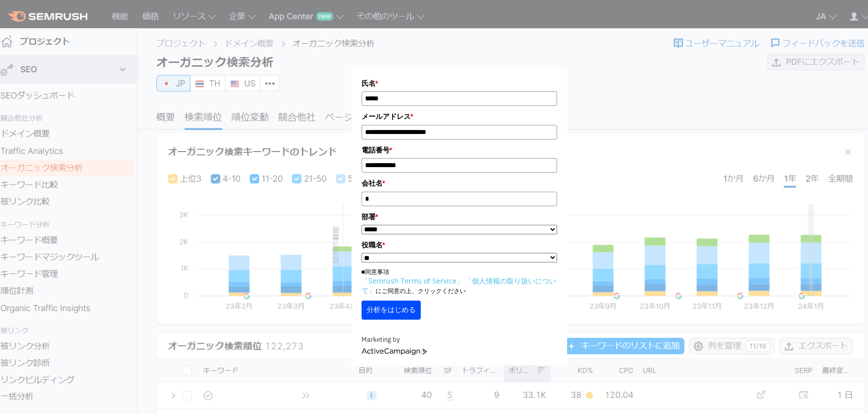 The width and height of the screenshot is (868, 414). I want to click on label: 会社名, so click(459, 183).